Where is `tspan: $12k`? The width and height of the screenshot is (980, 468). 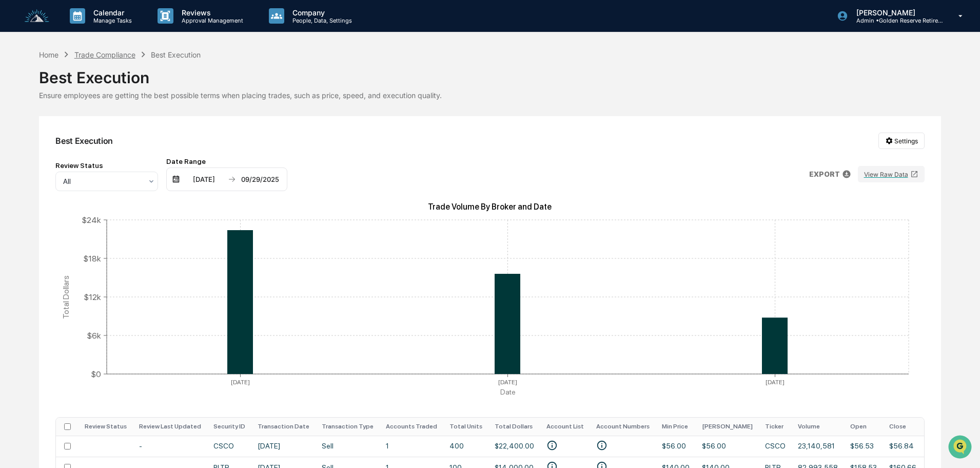 tspan: $12k is located at coordinates (92, 296).